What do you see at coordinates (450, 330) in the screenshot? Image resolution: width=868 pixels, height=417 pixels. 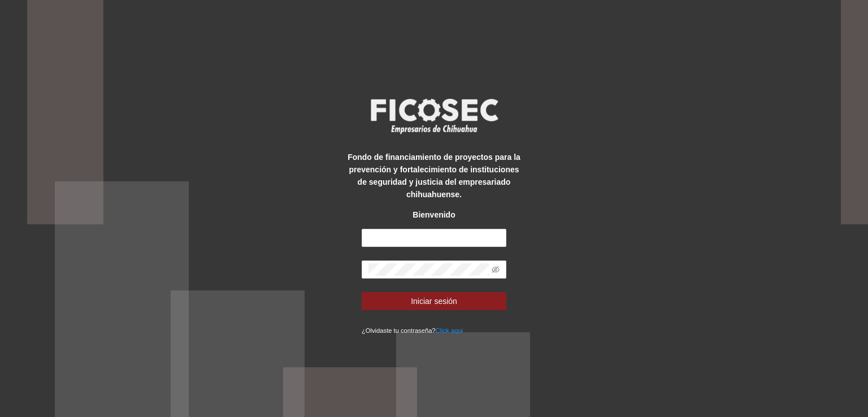 I see `a: Click aqui` at bounding box center [450, 330].